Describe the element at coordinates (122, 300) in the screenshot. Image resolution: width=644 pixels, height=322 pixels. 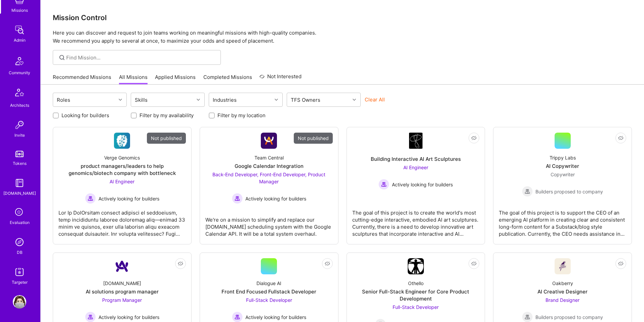
I see `span: Program Manager` at that location.